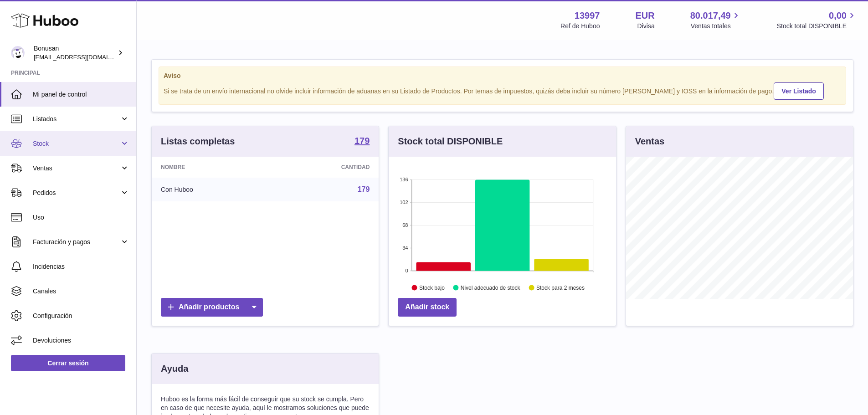 The height and width of the screenshot is (415, 868). I want to click on h3: Stock total DISPONIBLE, so click(450, 142).